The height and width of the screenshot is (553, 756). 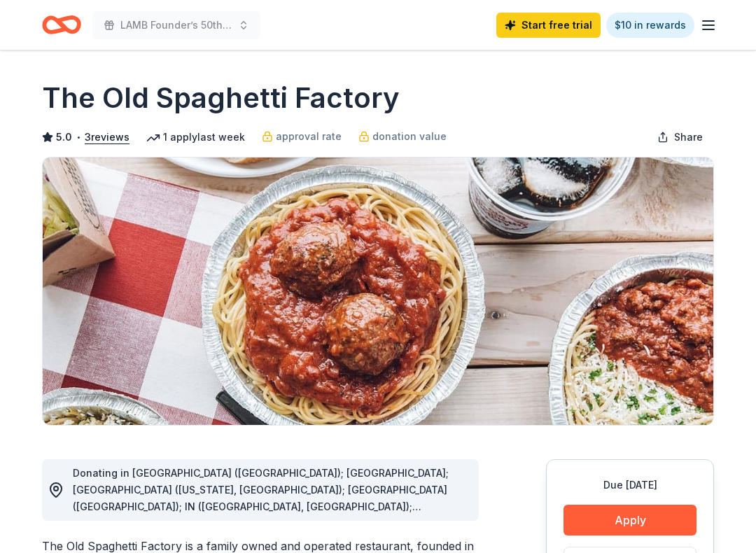 What do you see at coordinates (302, 136) in the screenshot?
I see `a: approval rate` at bounding box center [302, 136].